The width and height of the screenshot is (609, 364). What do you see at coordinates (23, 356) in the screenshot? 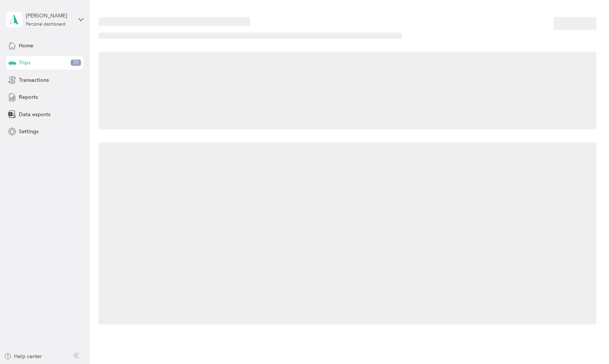
I see `button: Help center` at bounding box center [23, 356].